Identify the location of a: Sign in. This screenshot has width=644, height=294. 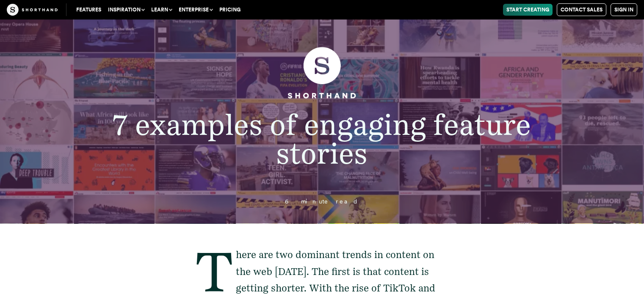
(624, 10).